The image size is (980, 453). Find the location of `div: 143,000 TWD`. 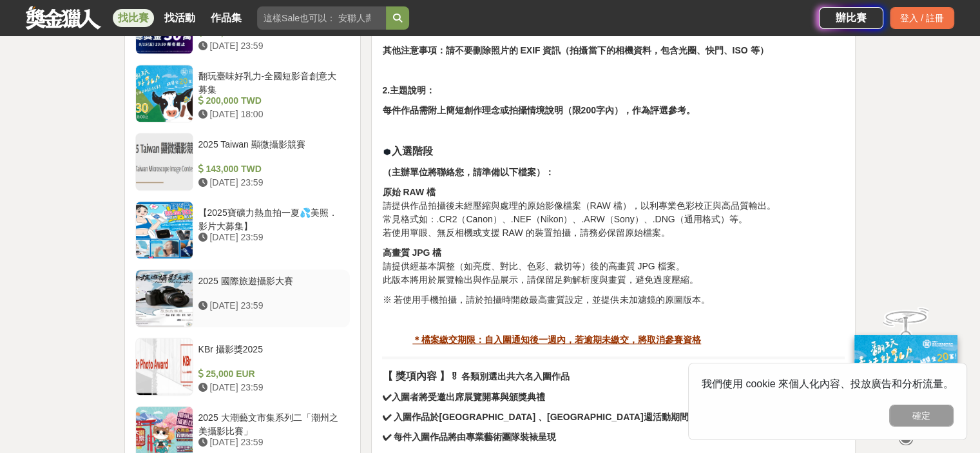

div: 143,000 TWD is located at coordinates (272, 169).